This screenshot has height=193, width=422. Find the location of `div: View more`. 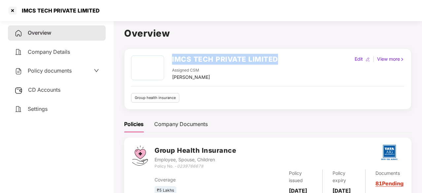

div: View more is located at coordinates (391, 59).